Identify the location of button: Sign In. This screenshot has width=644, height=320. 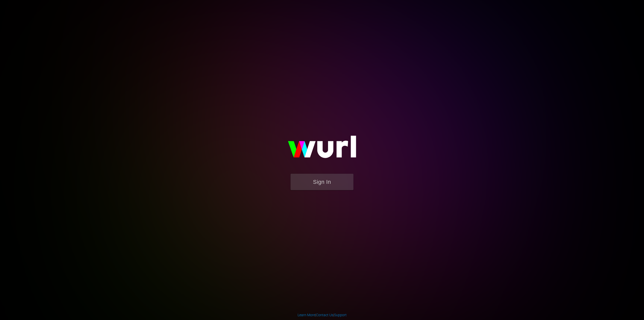
(322, 182).